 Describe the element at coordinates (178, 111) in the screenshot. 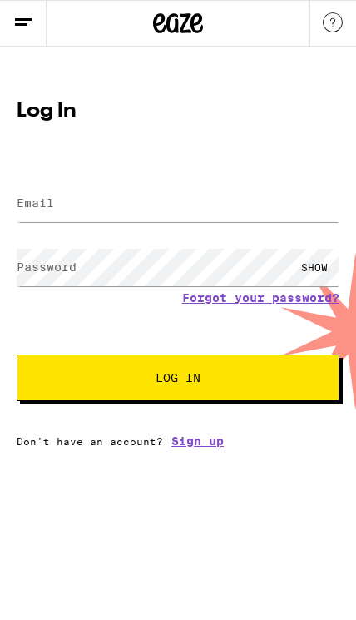

I see `h1: Log In` at that location.